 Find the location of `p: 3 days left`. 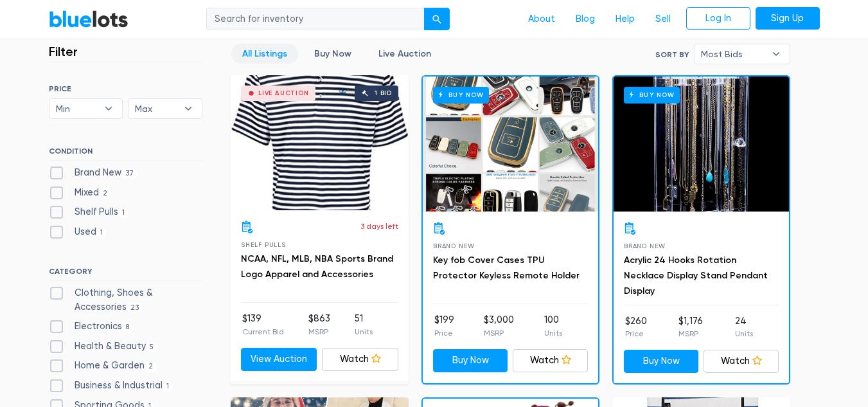

p: 3 days left is located at coordinates (379, 226).